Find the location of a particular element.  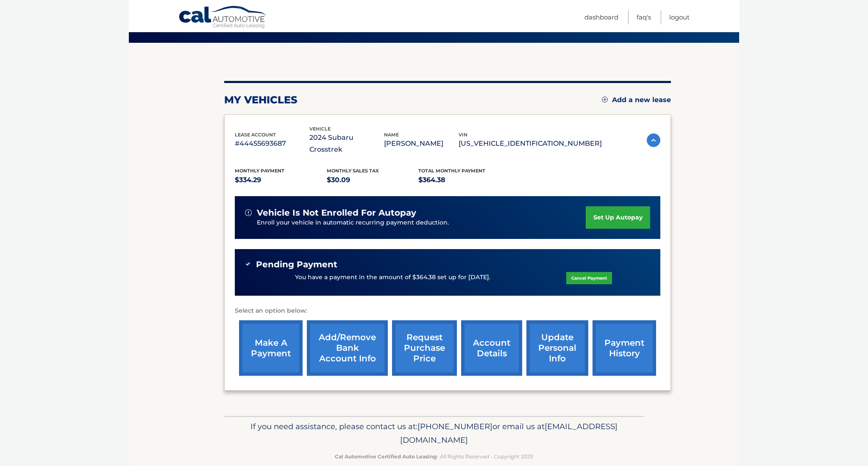

p: #44455693687 is located at coordinates (272, 144).